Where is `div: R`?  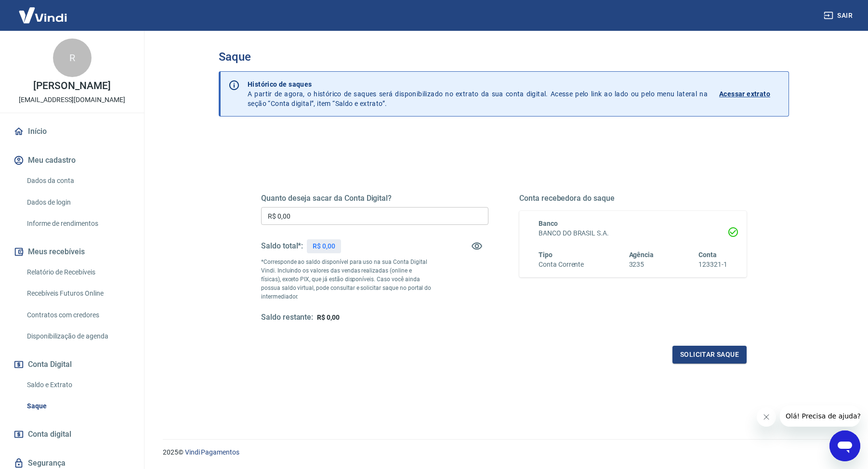 div: R is located at coordinates (72, 58).